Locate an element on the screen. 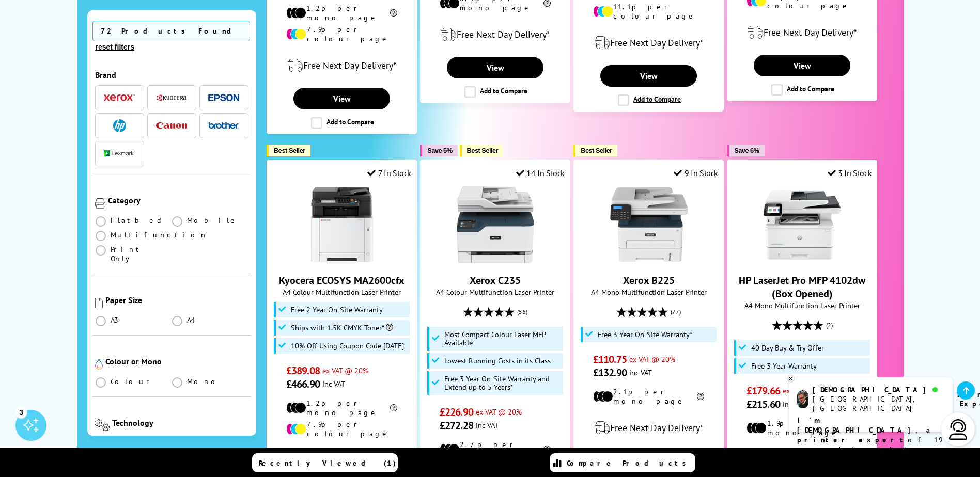 This screenshot has width=980, height=477. span: Mono is located at coordinates (204, 382).